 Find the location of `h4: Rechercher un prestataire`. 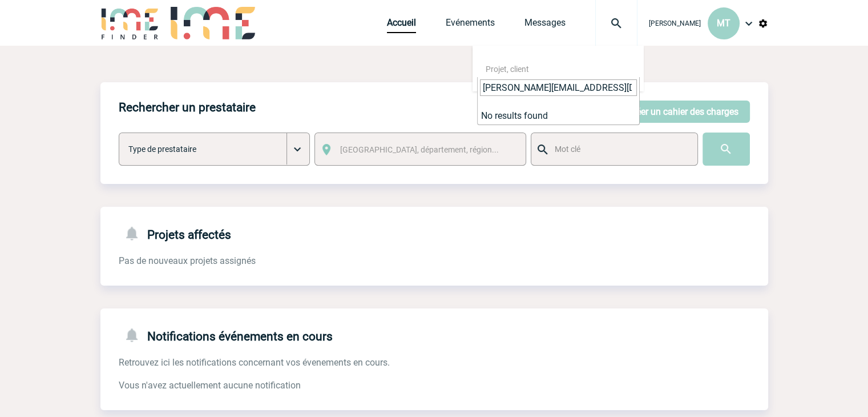

h4: Rechercher un prestataire is located at coordinates (187, 107).